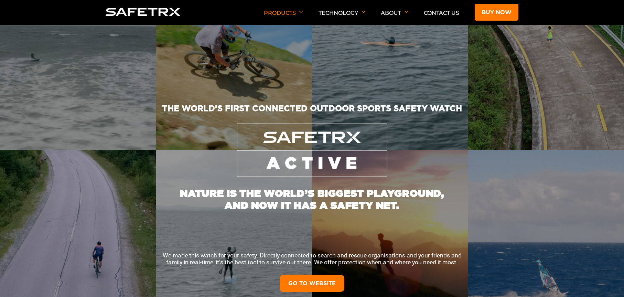 The height and width of the screenshot is (297, 624). I want to click on p: We made this watch for your safety. Directly connected to search and rescue organisations and you..., so click(312, 259).